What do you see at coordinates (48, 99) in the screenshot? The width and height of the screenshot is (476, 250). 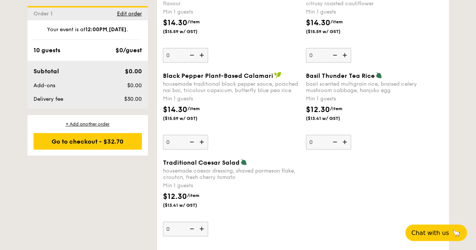 I see `span: Delivery fee` at bounding box center [48, 99].